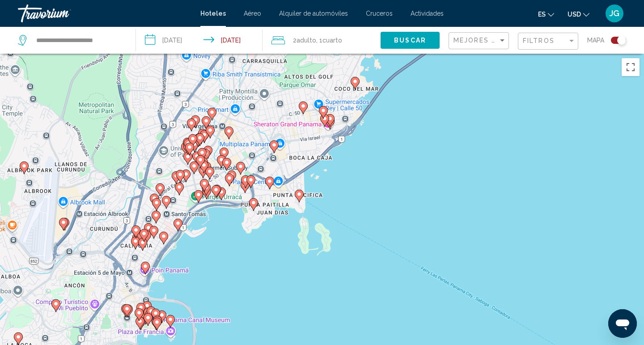  I want to click on button: Change language, so click(546, 14).